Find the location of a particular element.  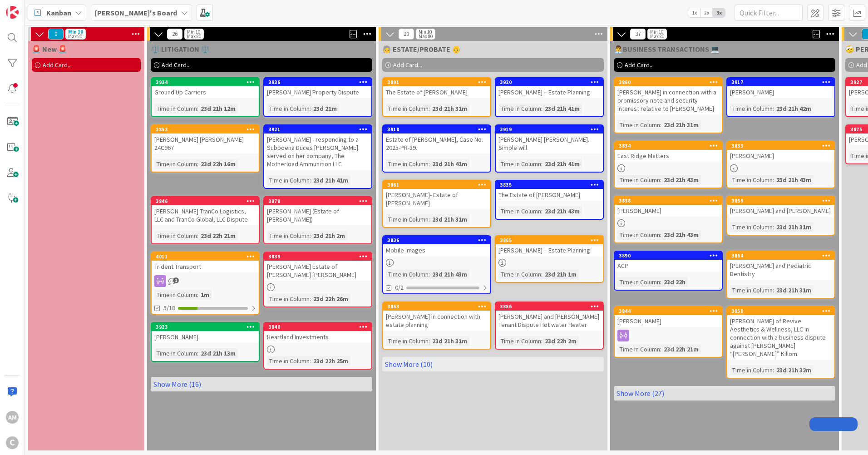

div: 3838 is located at coordinates (668, 201).